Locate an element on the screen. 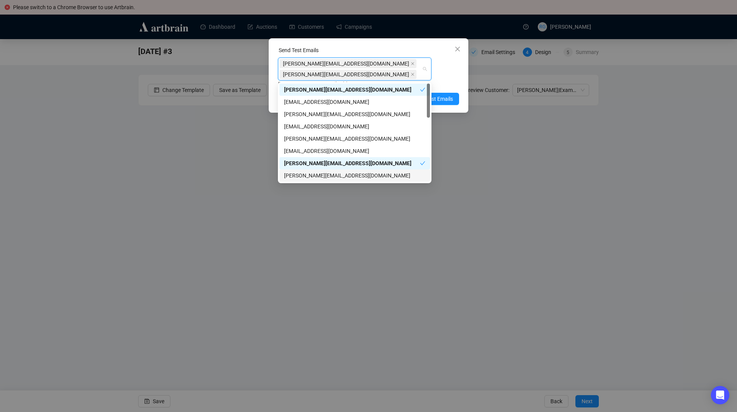 The image size is (737, 412). div: abigail.s@artbrain.co is located at coordinates (354, 114).